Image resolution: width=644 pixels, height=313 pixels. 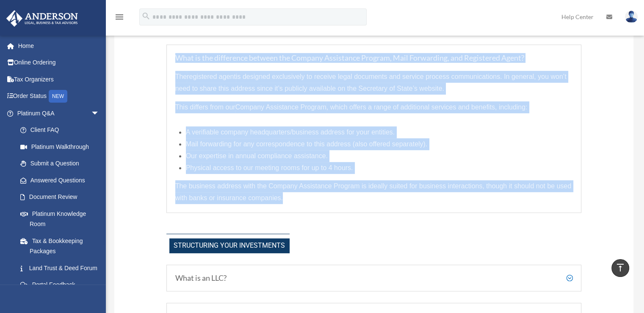 What do you see at coordinates (119, 18) in the screenshot?
I see `a: menu` at bounding box center [119, 18].